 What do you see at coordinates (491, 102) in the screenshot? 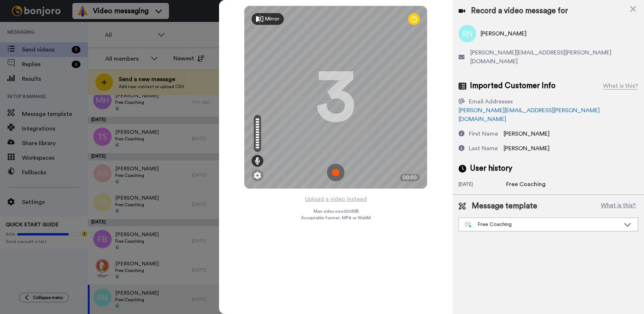
I see `div: Email Addresses` at bounding box center [491, 102].